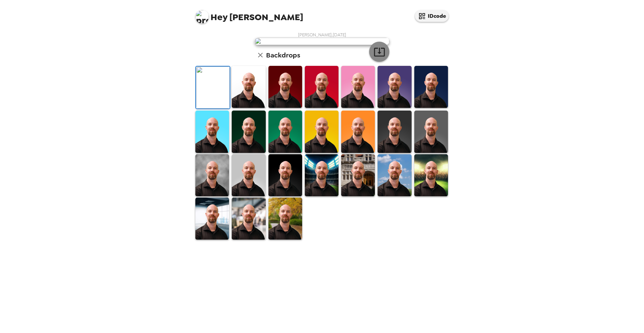  Describe the element at coordinates (322, 42) in the screenshot. I see `img: user` at that location.